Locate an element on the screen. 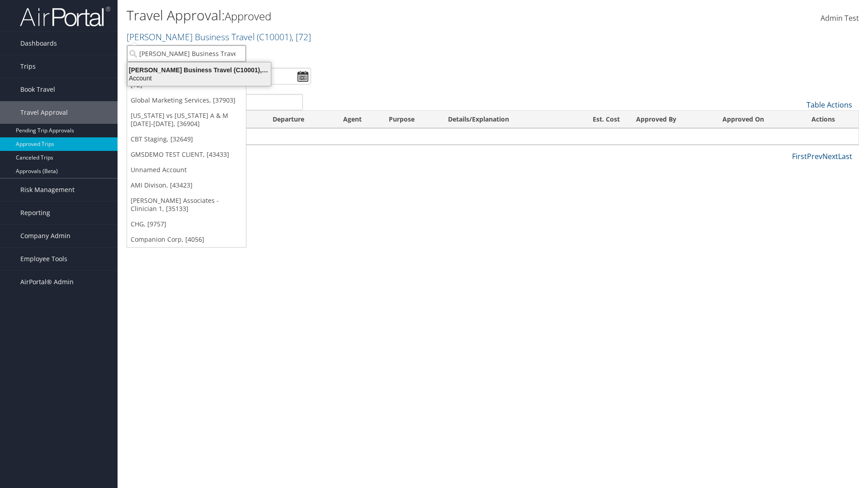  td: No data available in table is located at coordinates (492, 136).